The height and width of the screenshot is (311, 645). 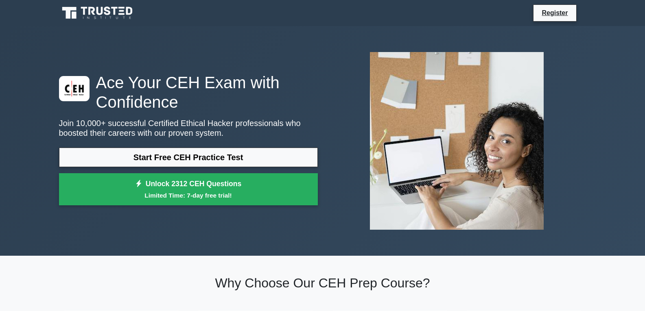 I want to click on small: Limited Time: 7-day free trial!, so click(x=188, y=195).